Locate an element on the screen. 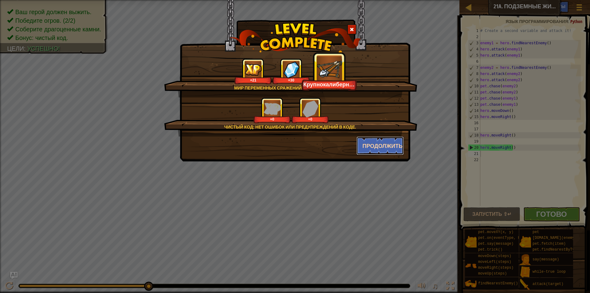 The width and height of the screenshot is (590, 293). div: Чистый код: нет ошибок или предупреждений в коде. is located at coordinates (290, 127).